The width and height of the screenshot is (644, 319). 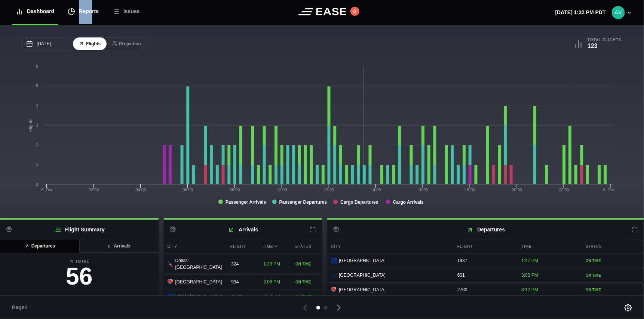 What do you see at coordinates (423, 190) in the screenshot?
I see `text: 16:00` at bounding box center [423, 190].